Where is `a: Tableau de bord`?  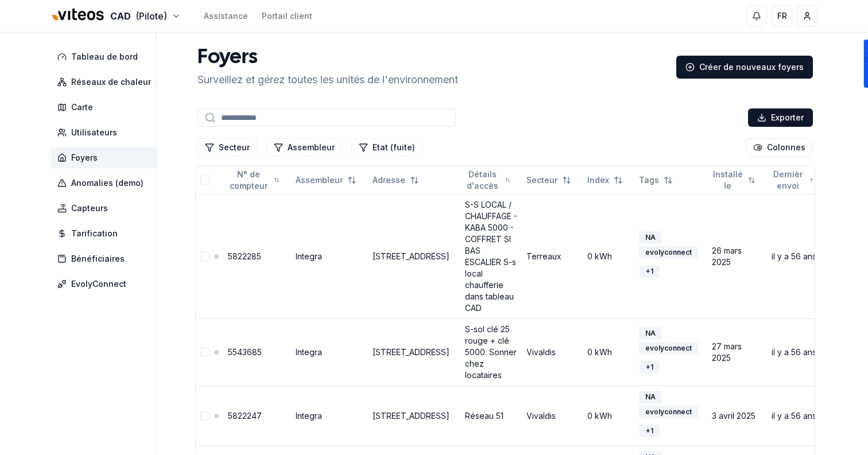
a: Tableau de bord is located at coordinates (106, 57).